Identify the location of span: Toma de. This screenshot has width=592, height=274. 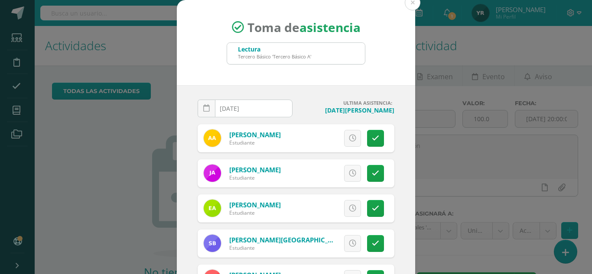
(304, 27).